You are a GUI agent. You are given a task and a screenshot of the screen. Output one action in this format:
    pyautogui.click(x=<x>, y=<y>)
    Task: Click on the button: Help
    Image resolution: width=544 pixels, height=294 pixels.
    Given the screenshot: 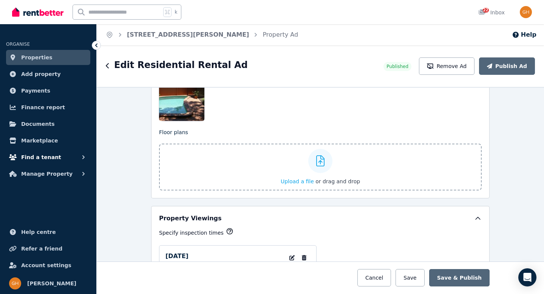 What is the action you would take?
    pyautogui.click(x=524, y=35)
    